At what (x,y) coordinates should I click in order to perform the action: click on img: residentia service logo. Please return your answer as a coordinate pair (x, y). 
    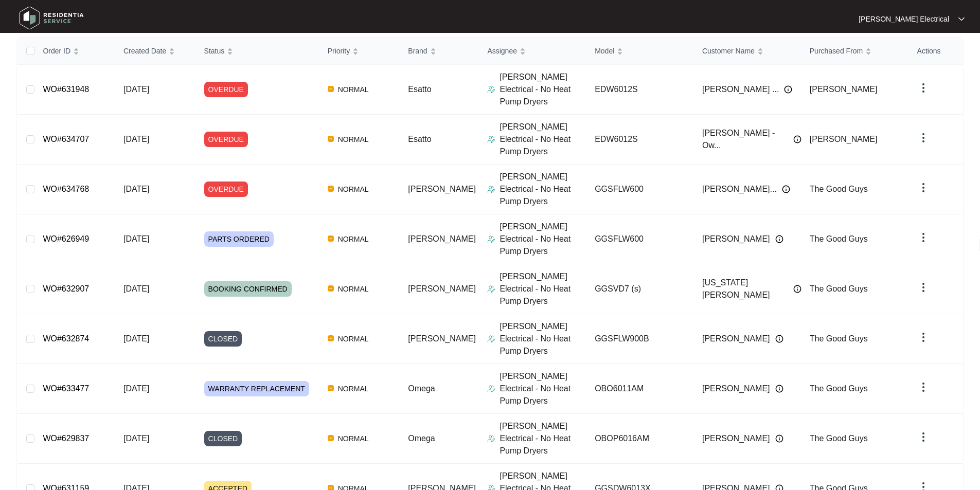
    Looking at the image, I should click on (52, 18).